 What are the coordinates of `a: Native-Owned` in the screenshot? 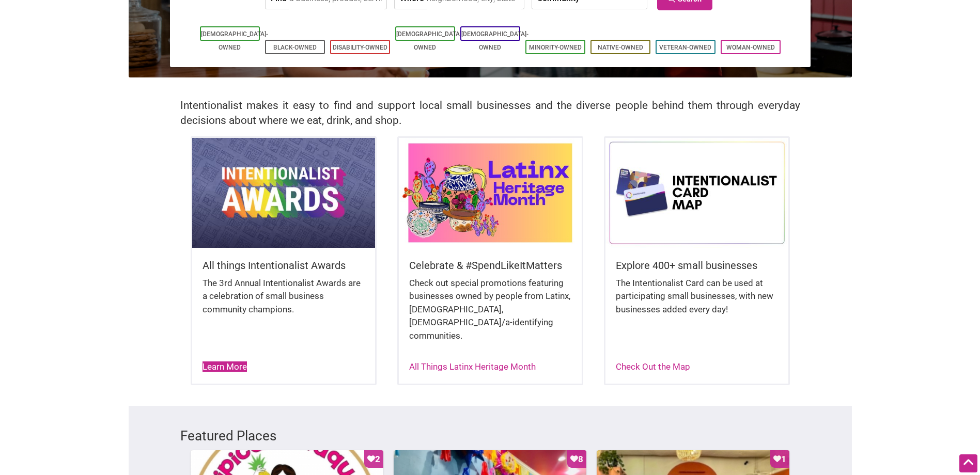 It's located at (620, 48).